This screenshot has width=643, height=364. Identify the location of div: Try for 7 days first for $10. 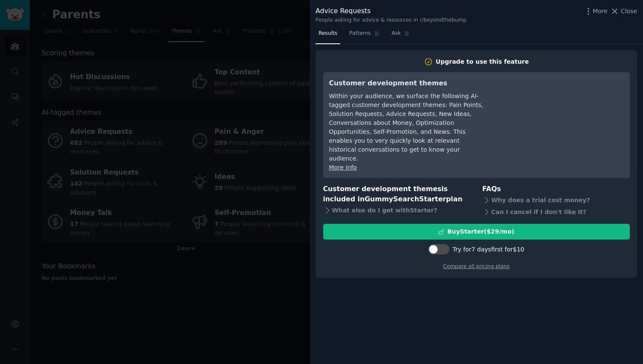
(488, 250).